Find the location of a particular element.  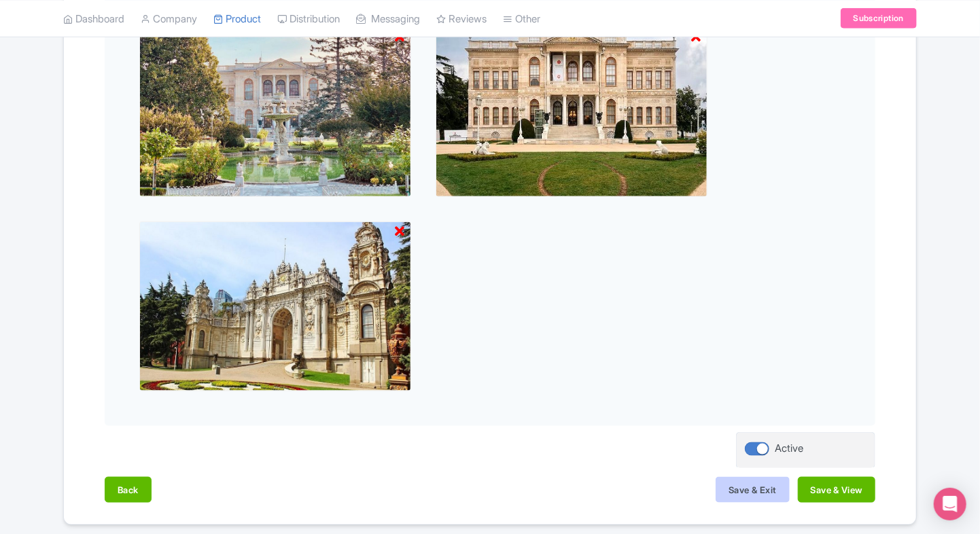

img: ovyi0y0ijadvqzwsgb7a.jpg is located at coordinates (275, 112).